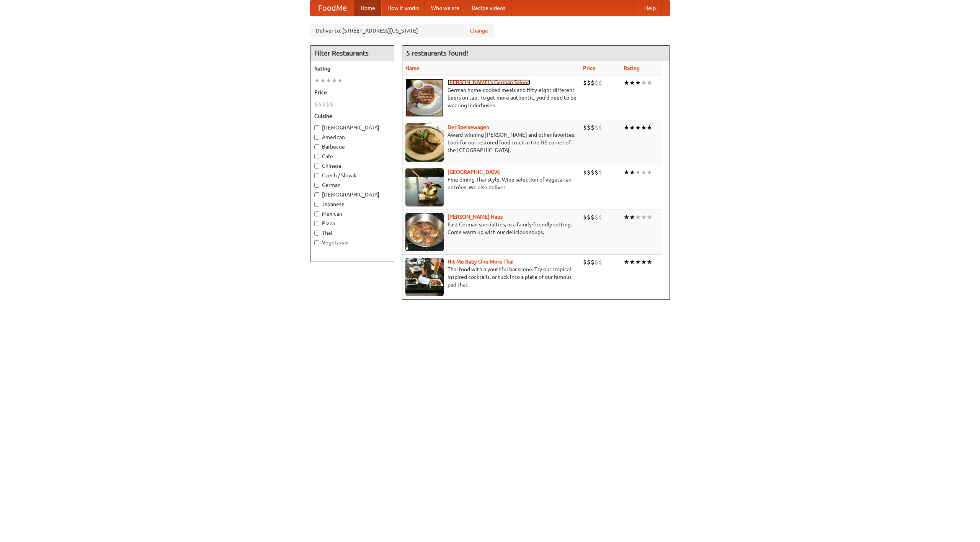 This screenshot has width=980, height=542. Describe the element at coordinates (425, 97) in the screenshot. I see `img: esthers.jpg` at that location.